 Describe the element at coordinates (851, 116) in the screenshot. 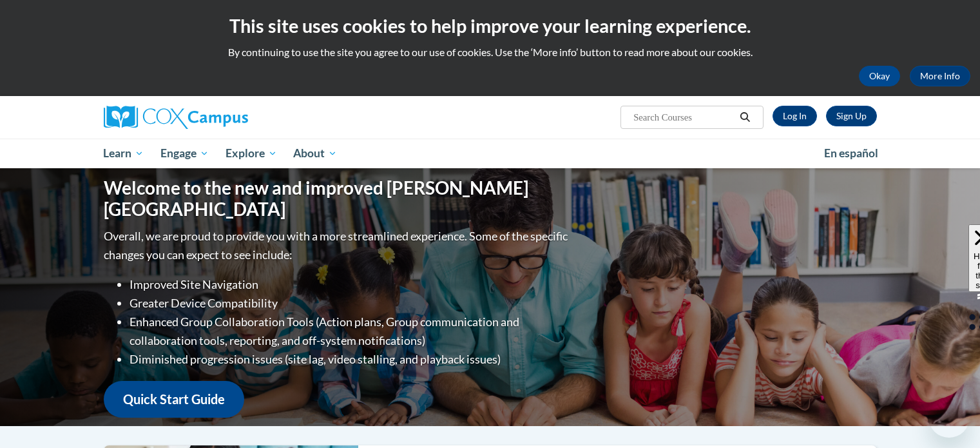

I see `a: Register` at that location.